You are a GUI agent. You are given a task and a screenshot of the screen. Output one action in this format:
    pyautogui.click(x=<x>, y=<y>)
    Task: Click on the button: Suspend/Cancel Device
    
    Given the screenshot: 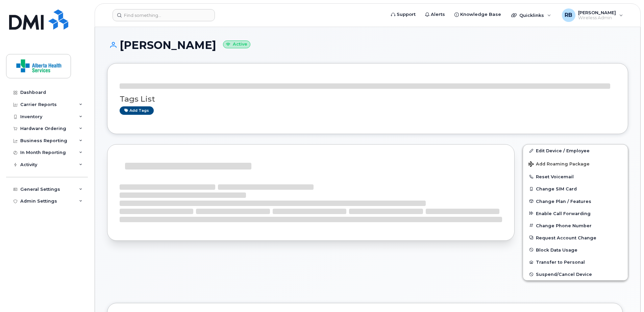 What is the action you would take?
    pyautogui.click(x=575, y=274)
    